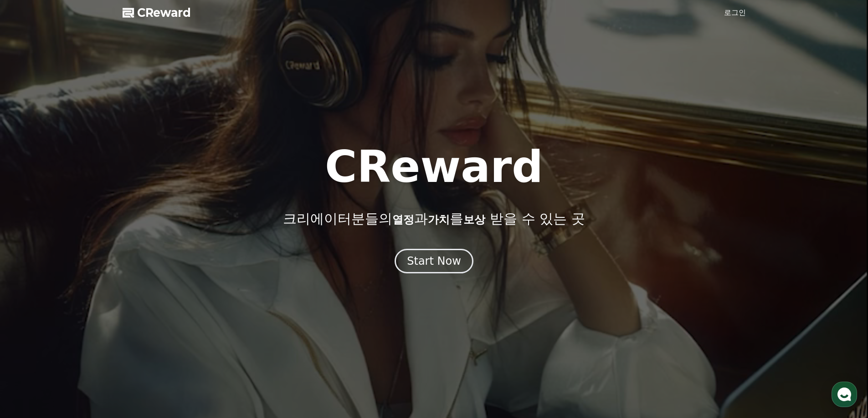 This screenshot has height=418, width=868. I want to click on span: 보상, so click(474, 220).